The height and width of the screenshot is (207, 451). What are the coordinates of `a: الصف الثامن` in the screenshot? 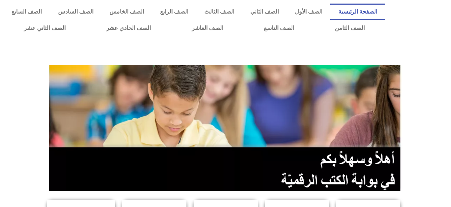 It's located at (350, 28).